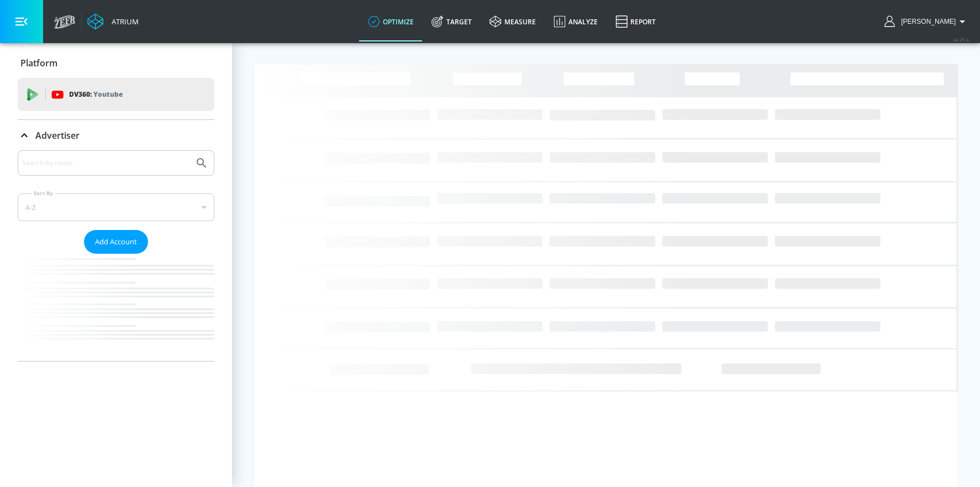 This screenshot has width=980, height=487. What do you see at coordinates (95, 95) in the screenshot?
I see `p: DV360:` at bounding box center [95, 95].